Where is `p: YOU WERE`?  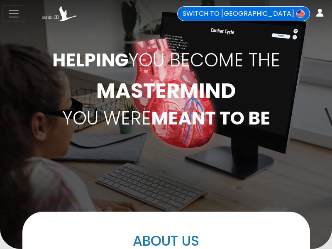
p: YOU WERE is located at coordinates (166, 118).